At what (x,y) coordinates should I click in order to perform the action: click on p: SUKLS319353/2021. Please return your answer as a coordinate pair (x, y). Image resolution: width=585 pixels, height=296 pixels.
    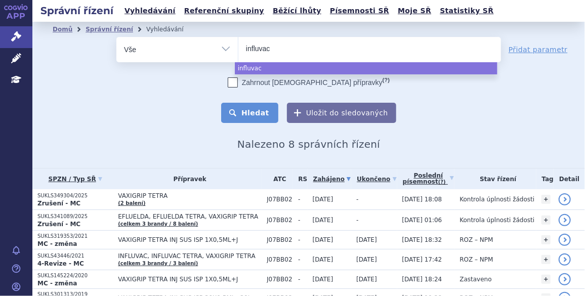
    Looking at the image, I should click on (75, 236).